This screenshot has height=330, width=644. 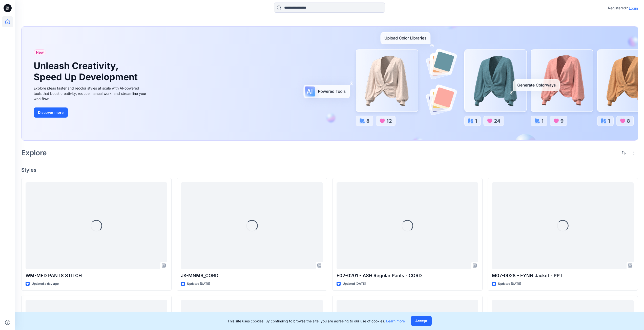 I want to click on button: Discover more, so click(x=51, y=113).